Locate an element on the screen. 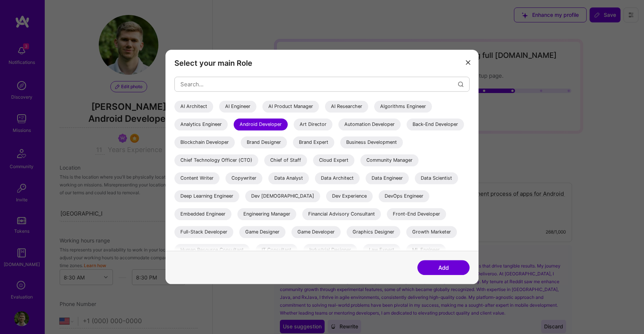 Image resolution: width=644 pixels, height=334 pixels. div: Algorithms Engineer is located at coordinates (403, 106).